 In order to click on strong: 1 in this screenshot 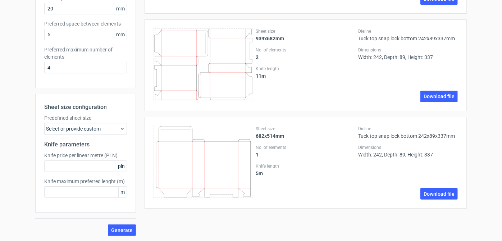, I will do `click(257, 155)`.